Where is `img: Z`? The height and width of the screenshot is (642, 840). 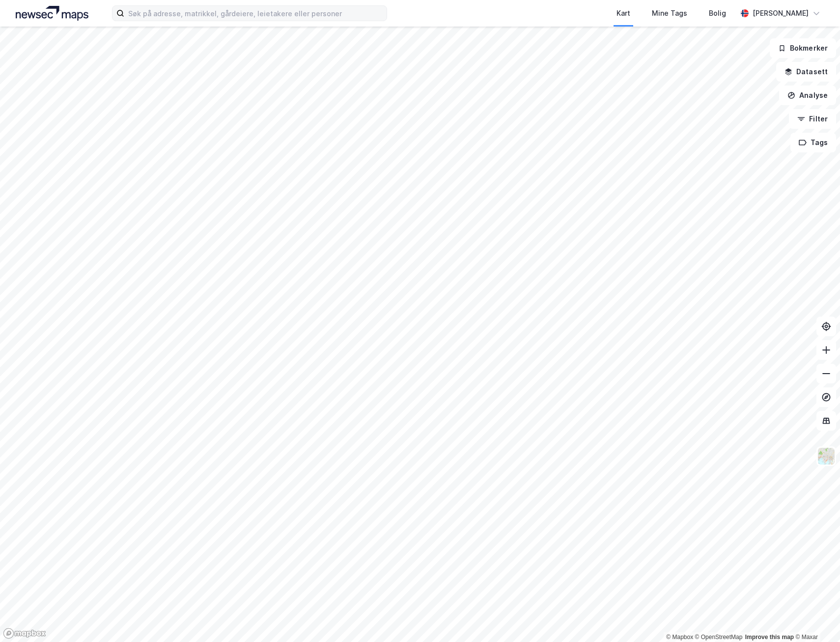 img: Z is located at coordinates (826, 456).